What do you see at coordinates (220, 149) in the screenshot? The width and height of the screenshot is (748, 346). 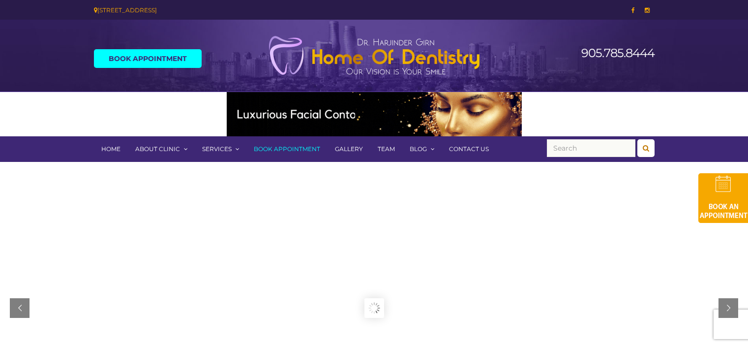 I see `a: Services` at bounding box center [220, 149].